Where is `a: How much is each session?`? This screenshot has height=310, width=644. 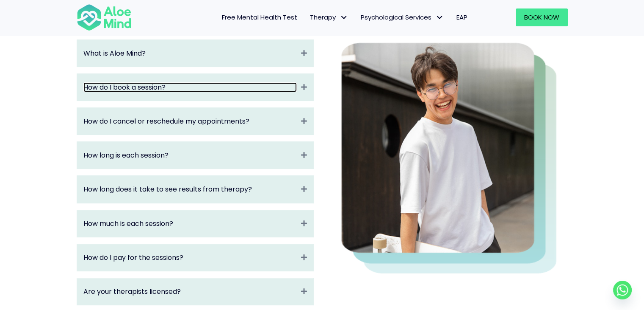 a: How much is each session? is located at coordinates (190, 223).